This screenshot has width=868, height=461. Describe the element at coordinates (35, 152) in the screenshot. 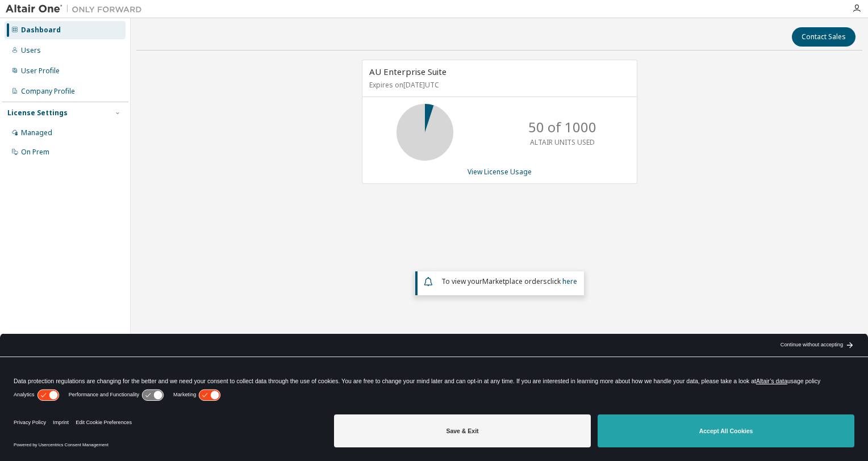

I see `div: On Prem` at that location.